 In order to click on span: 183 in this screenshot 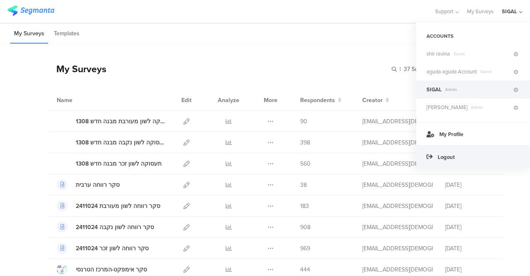, I will do `click(305, 206)`.